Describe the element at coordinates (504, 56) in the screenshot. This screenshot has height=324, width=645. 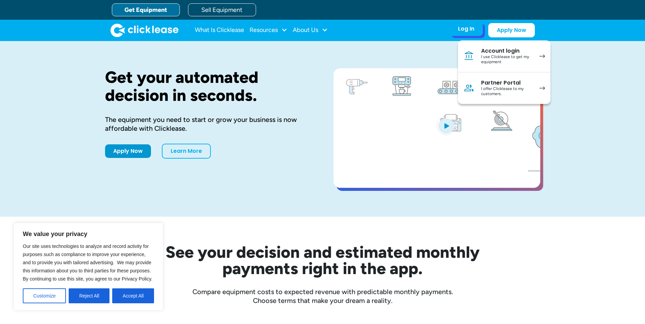
I see `a: Account loginI use Clicklease to get my equipment` at that location.